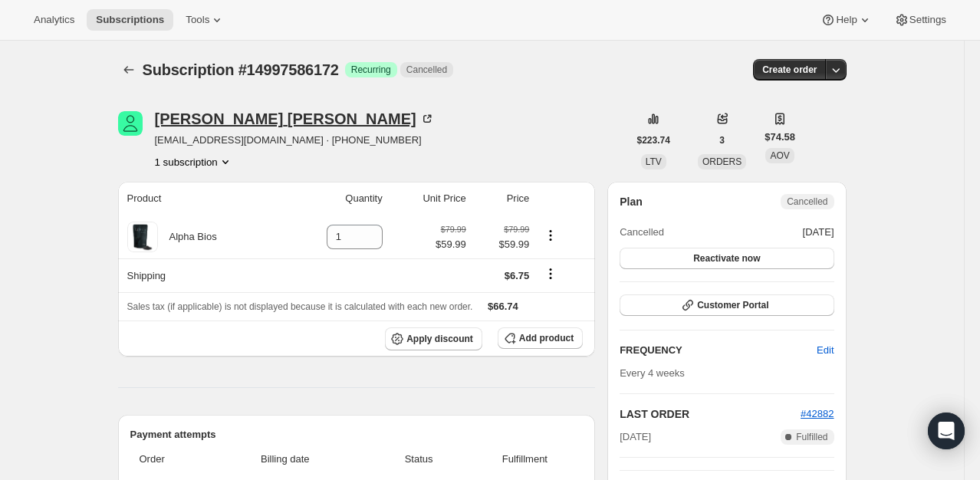 The height and width of the screenshot is (480, 980). I want to click on span: 3, so click(721, 140).